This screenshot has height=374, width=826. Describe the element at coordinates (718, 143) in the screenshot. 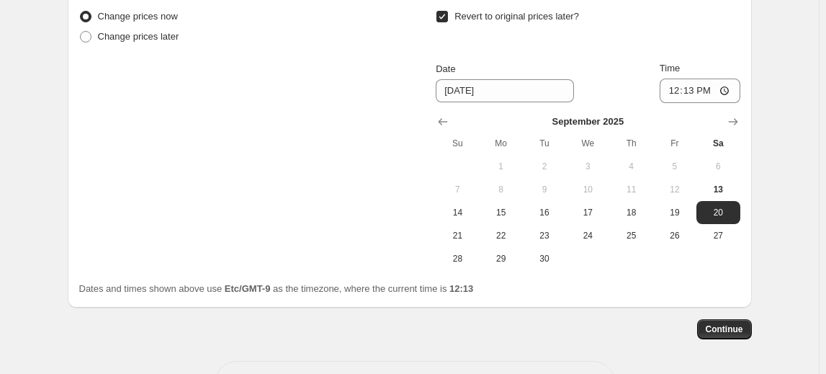

I see `span: Sa` at that location.